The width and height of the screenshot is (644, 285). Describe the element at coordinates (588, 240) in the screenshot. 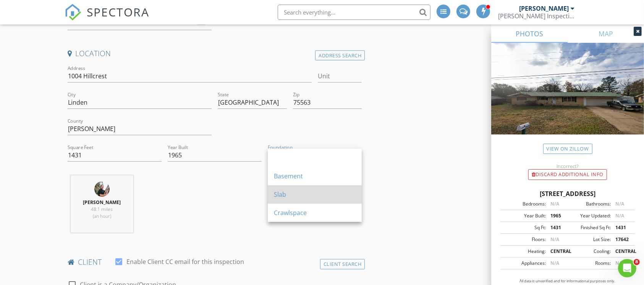

I see `div: Lot Size:` at that location.